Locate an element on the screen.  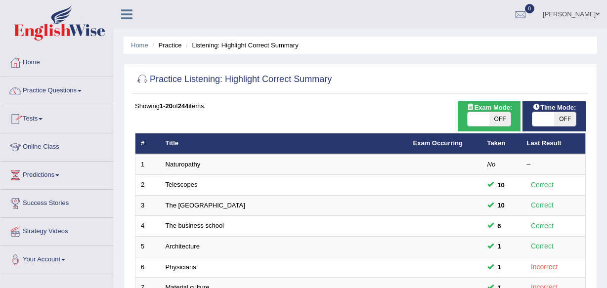
em: No is located at coordinates (491, 164).